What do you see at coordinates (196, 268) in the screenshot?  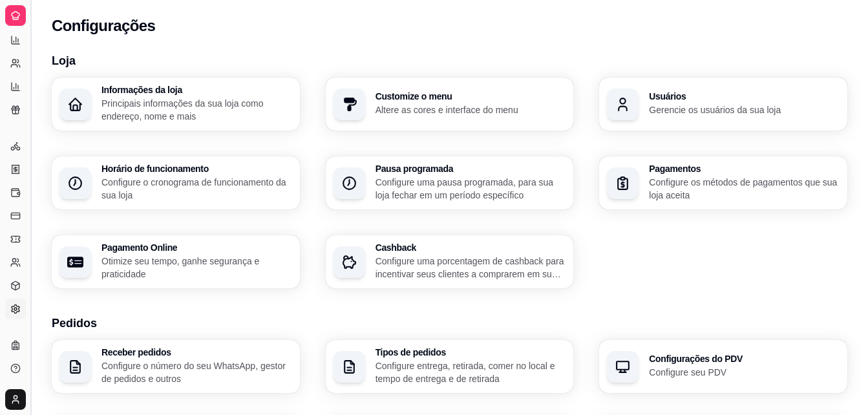 I see `p: Otimize seu tempo, ganhe segurança e praticidade` at bounding box center [196, 268].